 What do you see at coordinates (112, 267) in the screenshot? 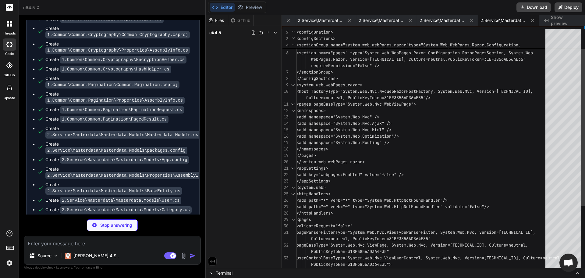
I see `p: Always double-check its answers. Your in Bind` at bounding box center [112, 267].